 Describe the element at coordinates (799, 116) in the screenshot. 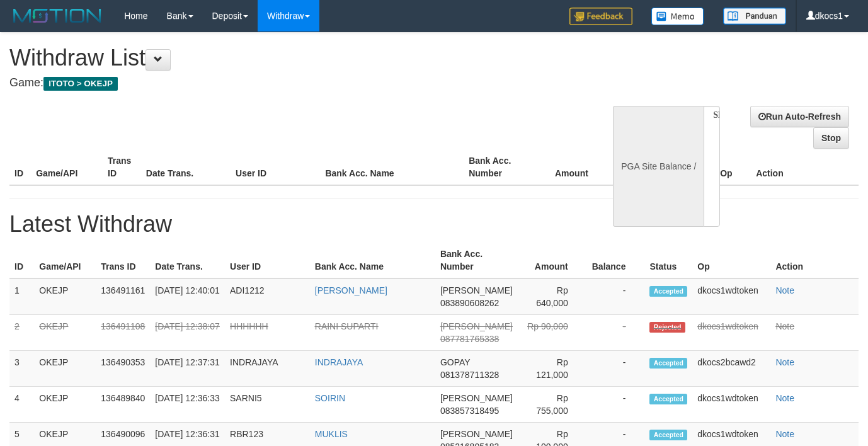

I see `a: Run Auto-Refresh` at that location.